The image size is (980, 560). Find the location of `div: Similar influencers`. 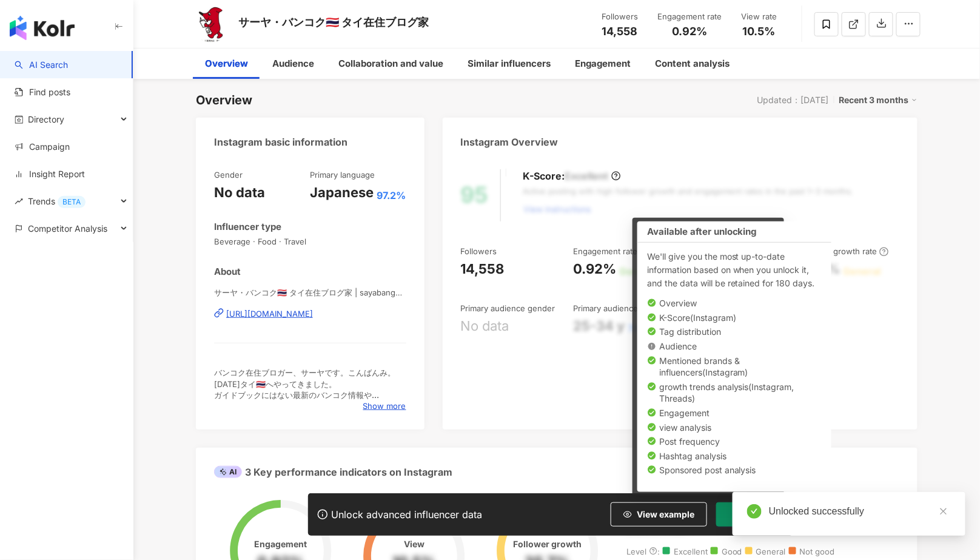

div: Similar influencers is located at coordinates (509, 64).